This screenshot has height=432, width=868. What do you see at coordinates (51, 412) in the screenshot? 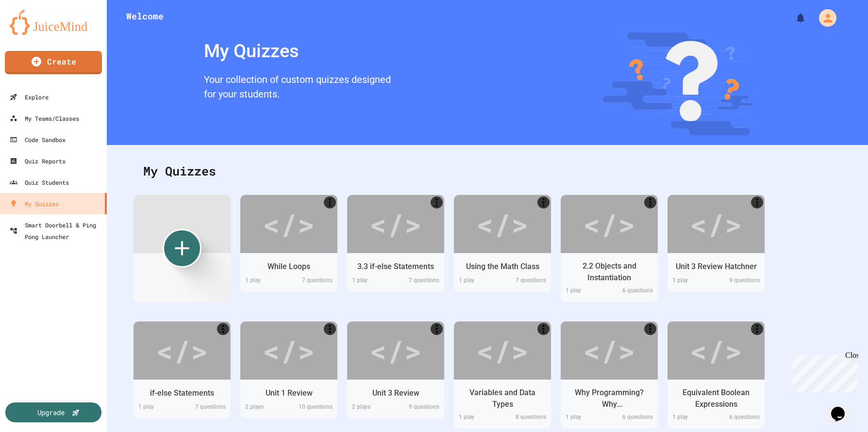
I see `div: Upgrade` at bounding box center [51, 412].